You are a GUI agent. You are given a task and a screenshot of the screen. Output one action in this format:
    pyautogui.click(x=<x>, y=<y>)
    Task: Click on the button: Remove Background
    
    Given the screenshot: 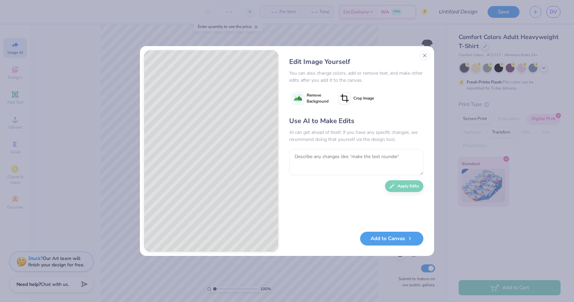 What is the action you would take?
    pyautogui.click(x=310, y=98)
    